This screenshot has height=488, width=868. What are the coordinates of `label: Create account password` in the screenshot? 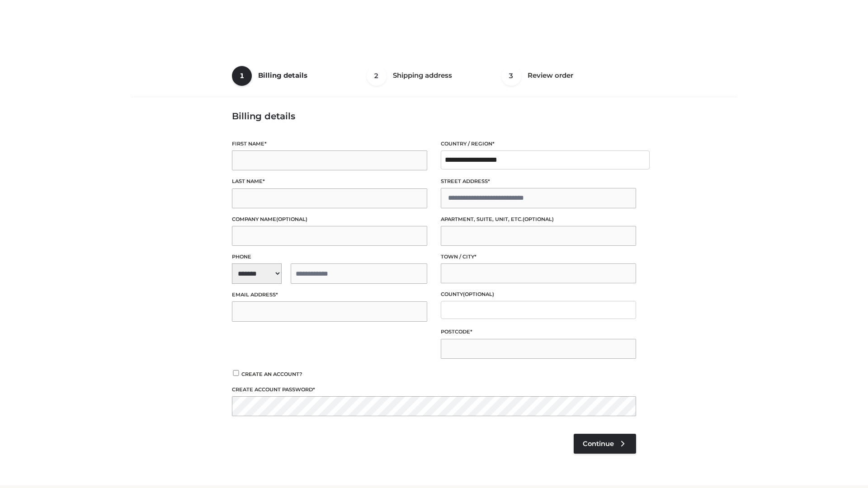 It's located at (434, 390).